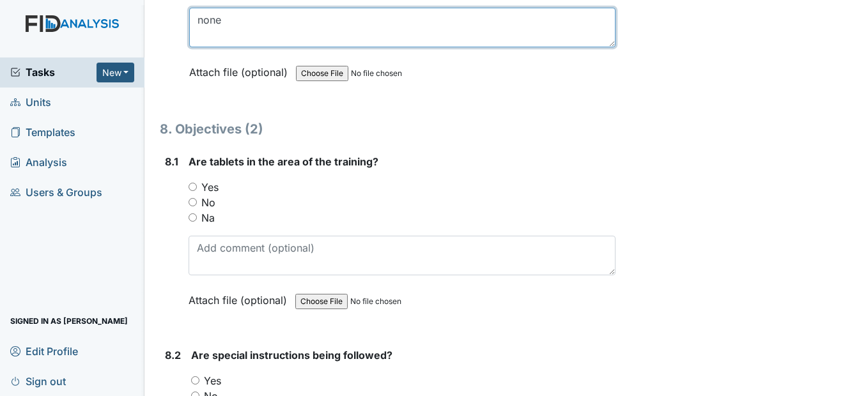  What do you see at coordinates (388, 129) in the screenshot?
I see `h1: 8. Objectives (2)` at bounding box center [388, 129].